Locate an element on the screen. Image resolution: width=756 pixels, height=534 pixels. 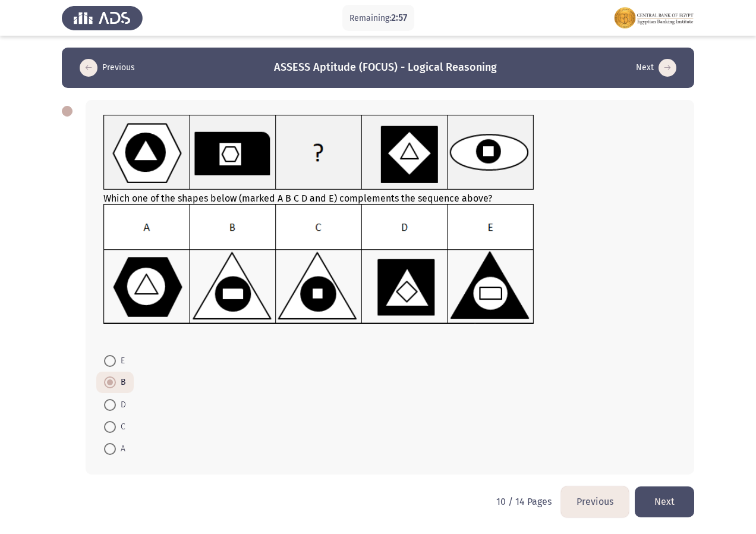
span: B is located at coordinates (121, 382).